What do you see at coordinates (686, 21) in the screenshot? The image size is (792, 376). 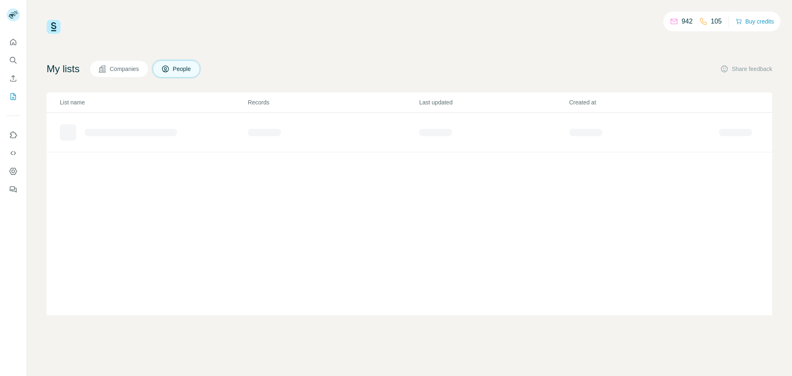 I see `p: 942` at bounding box center [686, 21].